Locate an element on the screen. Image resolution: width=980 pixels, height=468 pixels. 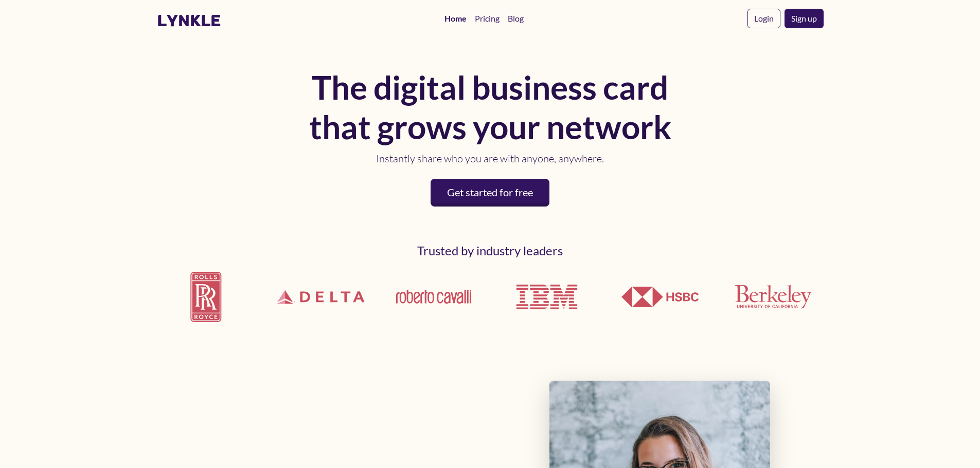
a: Blog is located at coordinates (515, 19).